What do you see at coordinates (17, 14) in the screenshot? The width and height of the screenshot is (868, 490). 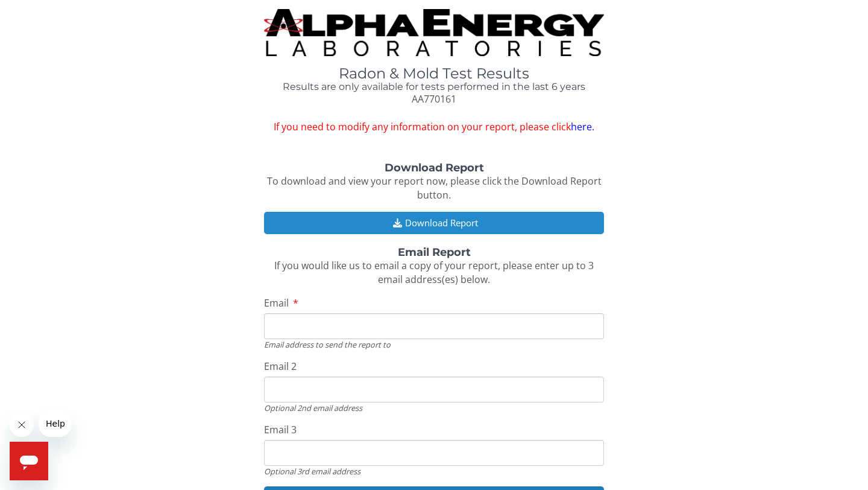 I see `span: Help` at bounding box center [17, 14].